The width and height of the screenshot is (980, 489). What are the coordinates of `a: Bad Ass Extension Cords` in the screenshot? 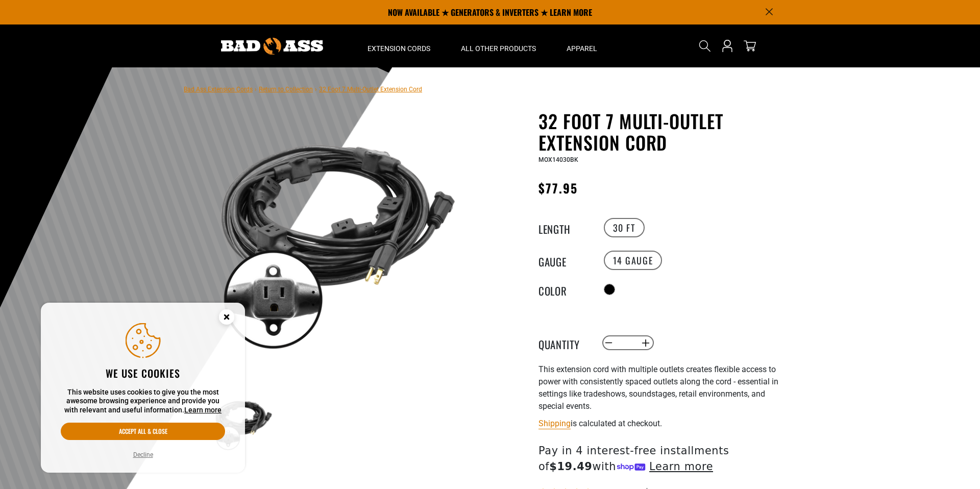 It's located at (218, 89).